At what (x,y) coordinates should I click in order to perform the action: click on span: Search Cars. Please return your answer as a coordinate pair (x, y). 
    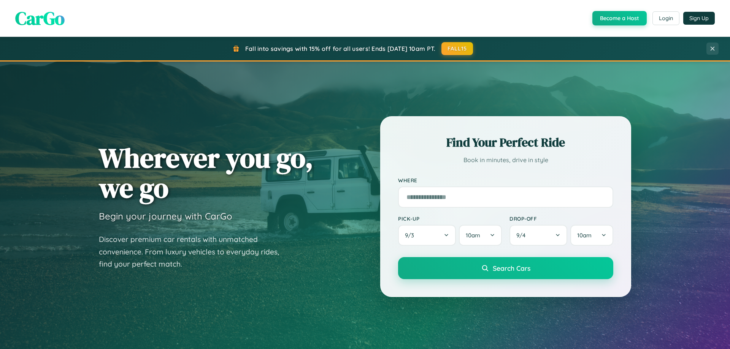
    Looking at the image, I should click on (511, 268).